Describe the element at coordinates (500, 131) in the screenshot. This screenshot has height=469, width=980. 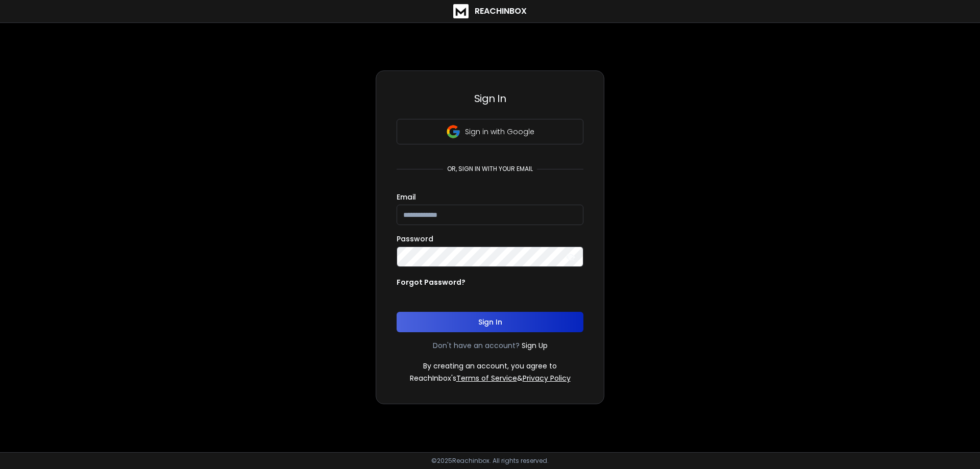
I see `p: Sign in with Google` at that location.